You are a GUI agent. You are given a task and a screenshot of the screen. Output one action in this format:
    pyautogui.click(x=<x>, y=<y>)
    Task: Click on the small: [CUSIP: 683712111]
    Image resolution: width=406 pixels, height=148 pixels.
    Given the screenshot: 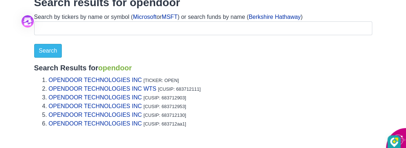 What is the action you would take?
    pyautogui.click(x=179, y=89)
    